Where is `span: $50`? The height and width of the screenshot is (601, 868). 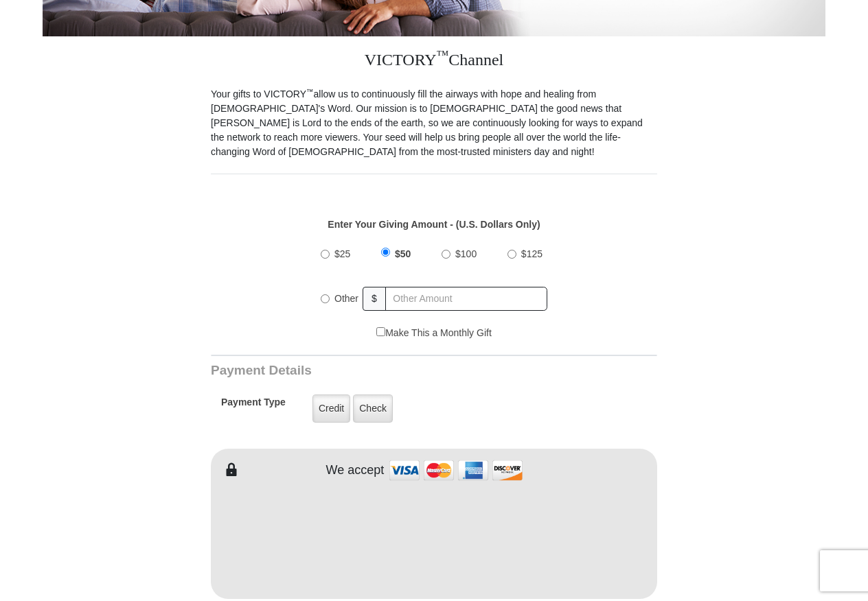
span: $50 is located at coordinates (402, 254).